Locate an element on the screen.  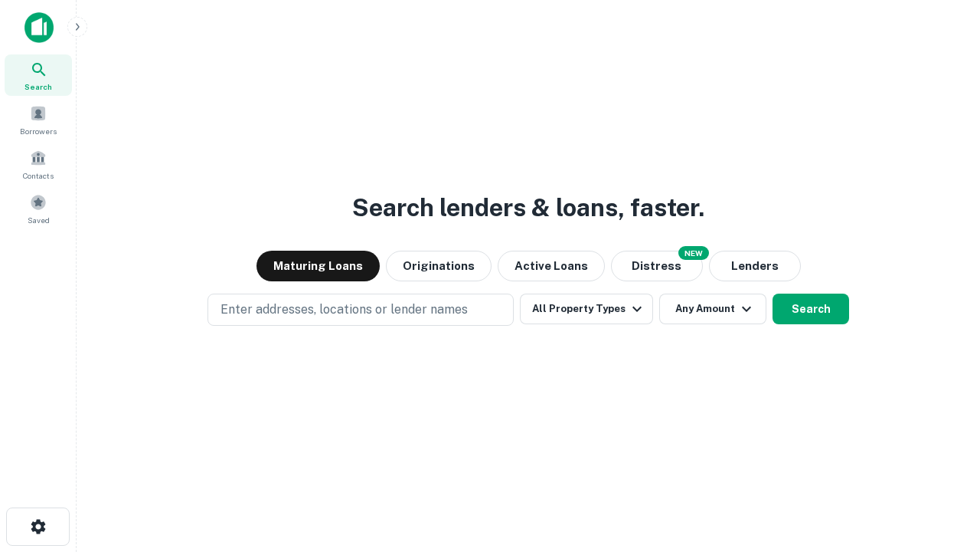
button: Enter addresses, locations or lender names is located at coordinates (361, 310).